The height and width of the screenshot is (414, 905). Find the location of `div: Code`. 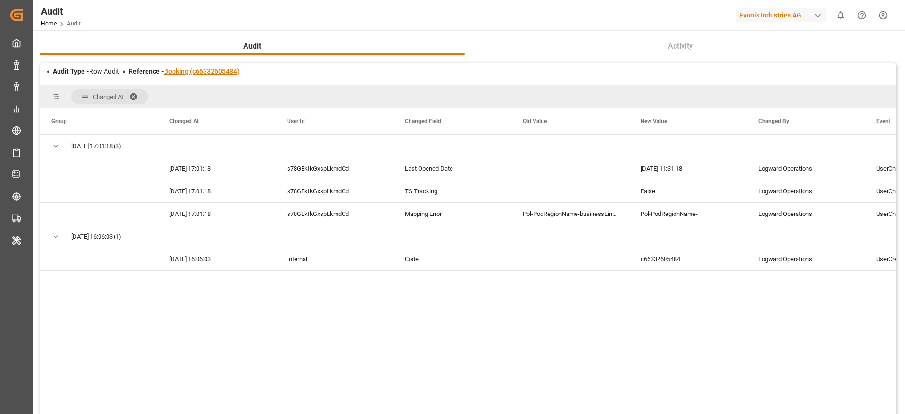

div: Code is located at coordinates (453, 259).